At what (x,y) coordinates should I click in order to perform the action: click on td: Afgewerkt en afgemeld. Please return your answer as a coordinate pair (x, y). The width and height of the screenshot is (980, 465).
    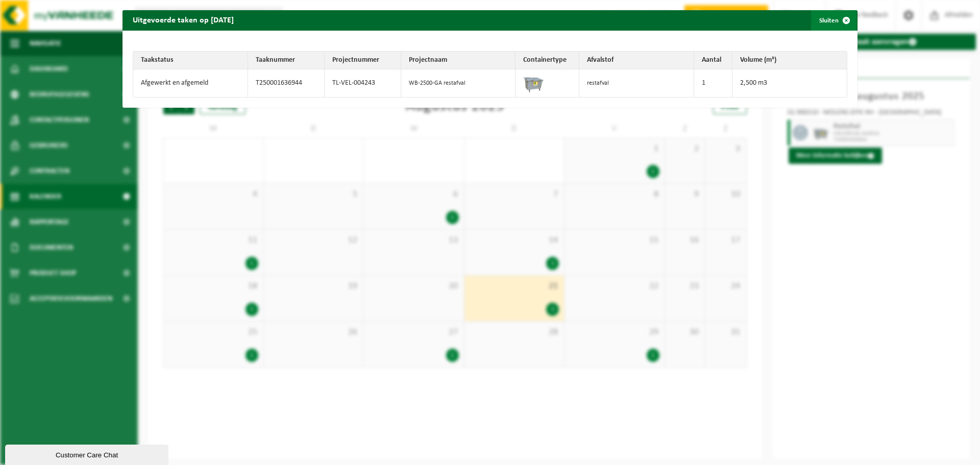
    Looking at the image, I should click on (191, 83).